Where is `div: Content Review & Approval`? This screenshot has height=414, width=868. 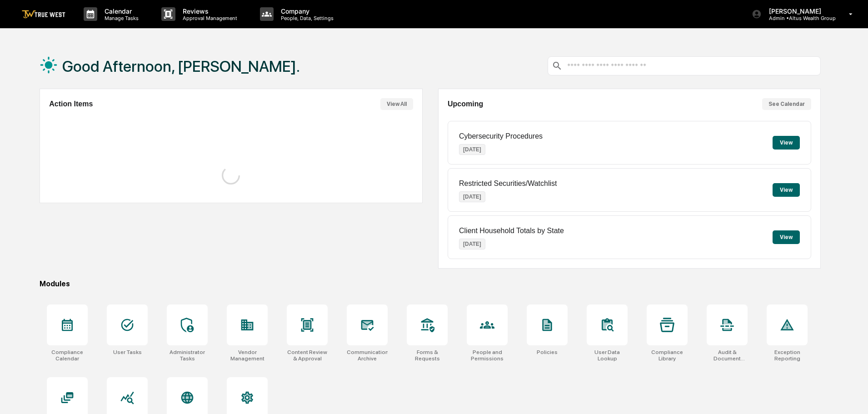
div: Content Review & Approval is located at coordinates (307, 355).